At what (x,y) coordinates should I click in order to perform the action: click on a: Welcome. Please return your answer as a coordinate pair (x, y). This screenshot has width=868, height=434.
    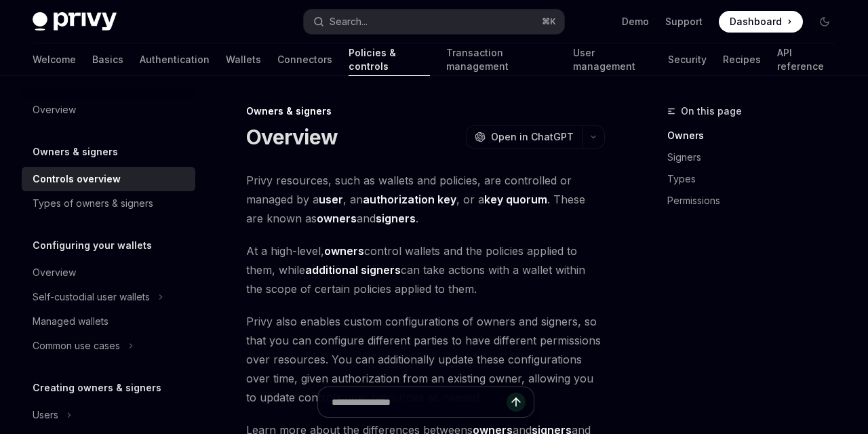
    Looking at the image, I should click on (54, 60).